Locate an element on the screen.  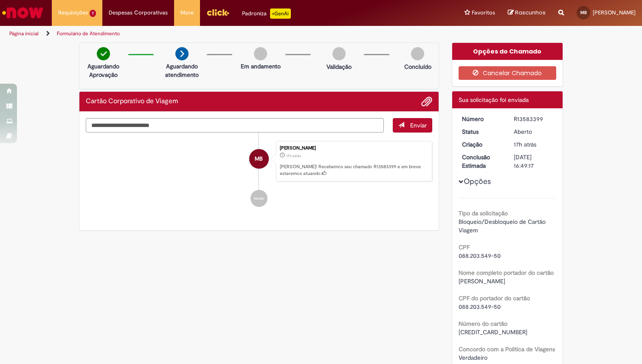
a: Rascunhos is located at coordinates (526, 13).